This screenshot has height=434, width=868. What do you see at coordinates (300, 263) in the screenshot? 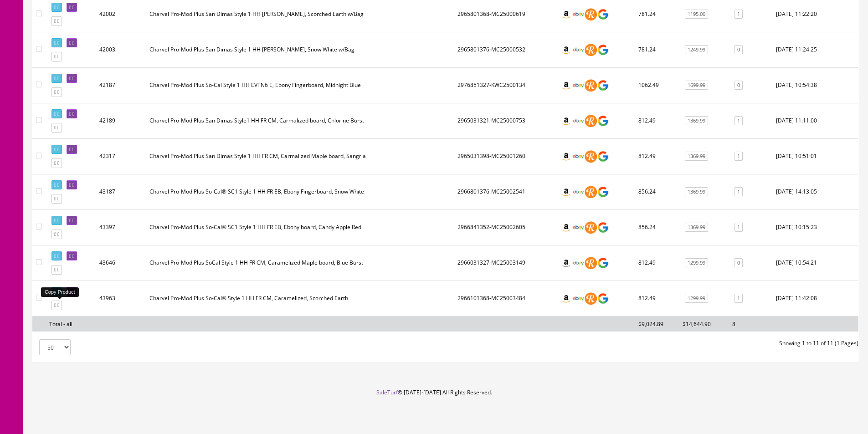
I see `td: Charvel Pro-Mod Plus SoCal Style 1 HH FR CM, Caramelized Maple board, Blue Burst` at bounding box center [300, 263].